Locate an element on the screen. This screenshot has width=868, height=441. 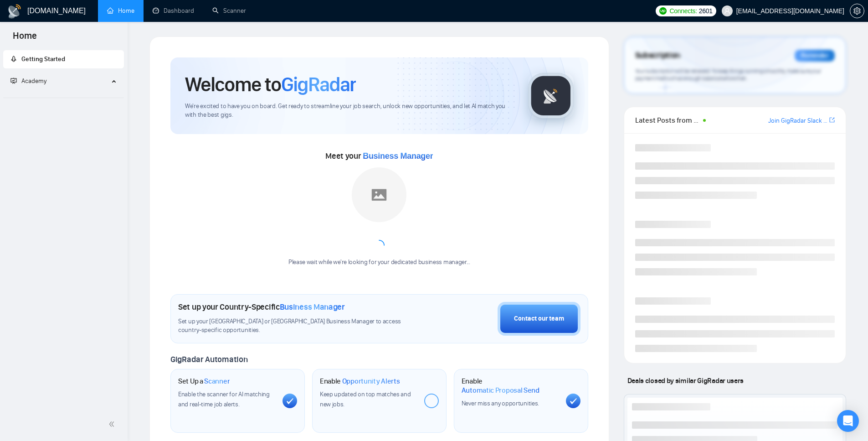
button: setting is located at coordinates (857, 11).